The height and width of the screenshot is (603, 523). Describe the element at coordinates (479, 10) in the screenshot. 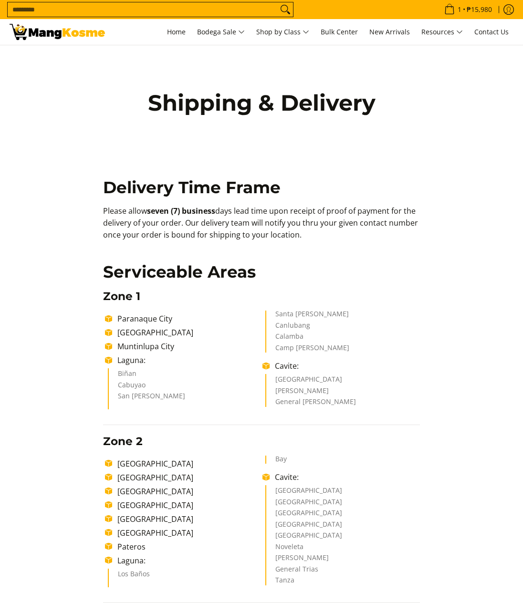

I see `span: ₱15,980` at that location.